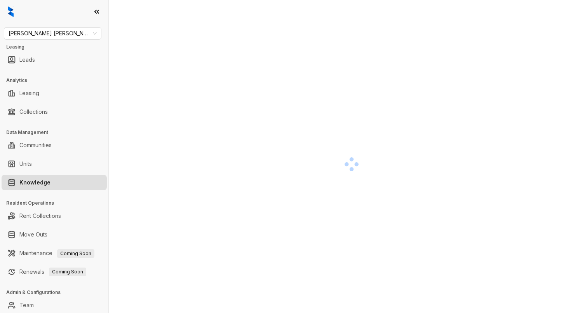  I want to click on li: Communities, so click(54, 145).